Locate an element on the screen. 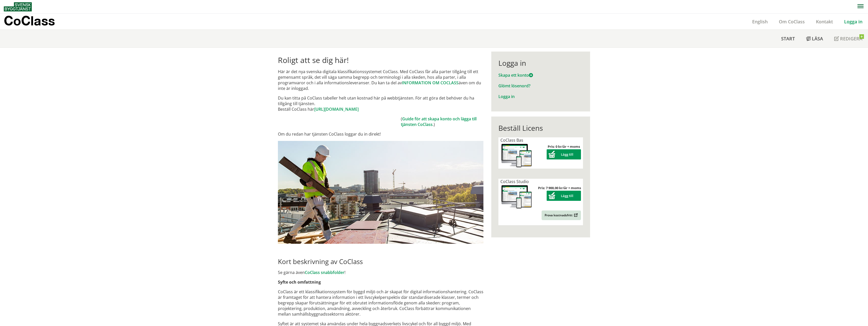 The width and height of the screenshot is (868, 326). p: Se gärna även ! is located at coordinates (381, 273).